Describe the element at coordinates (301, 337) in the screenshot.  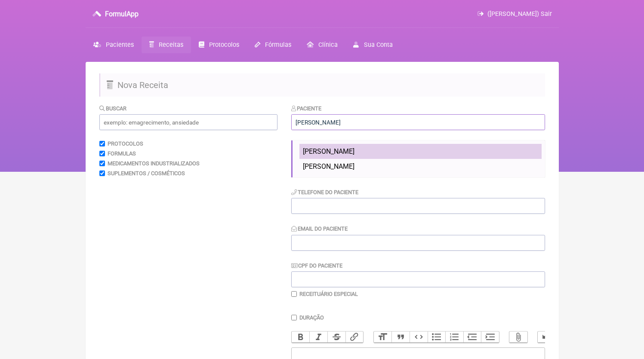
I see `button: Bold` at that location.